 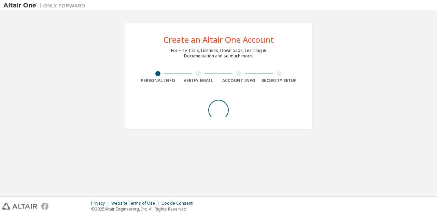 What do you see at coordinates (144, 209) in the screenshot?
I see `p: © 2025 Altair Engineering, Inc. All Rights Reserved.` at bounding box center [144, 209].